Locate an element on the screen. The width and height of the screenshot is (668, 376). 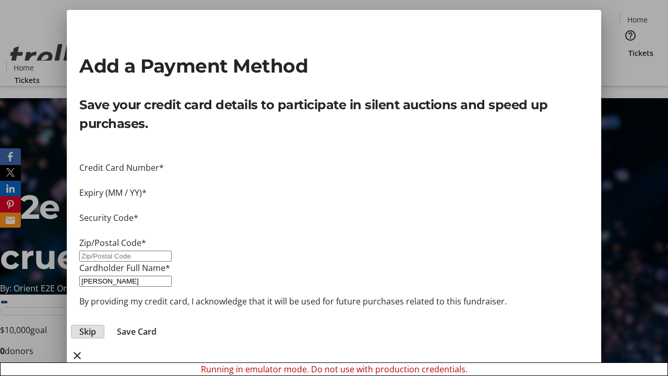
label: Zip/Postal Code* is located at coordinates (113, 243).